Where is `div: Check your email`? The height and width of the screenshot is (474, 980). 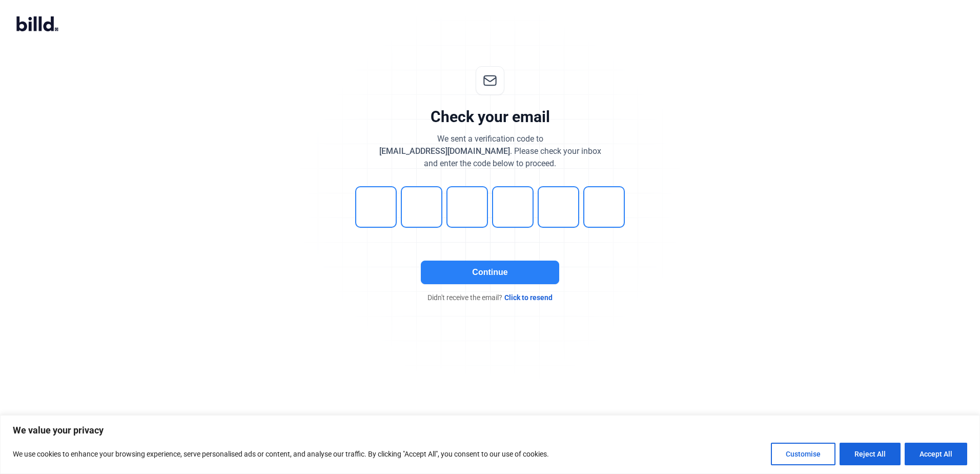 div: Check your email is located at coordinates (490, 117).